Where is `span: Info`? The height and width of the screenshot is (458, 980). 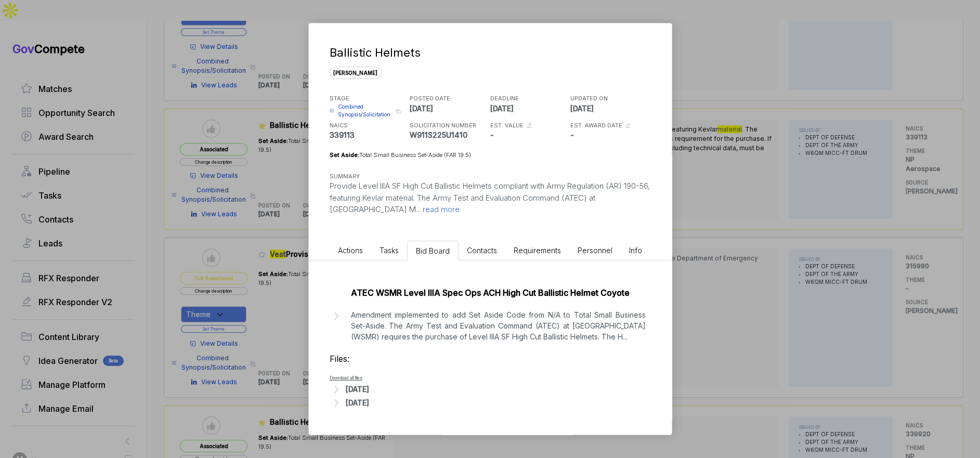 span: Info is located at coordinates (635, 250).